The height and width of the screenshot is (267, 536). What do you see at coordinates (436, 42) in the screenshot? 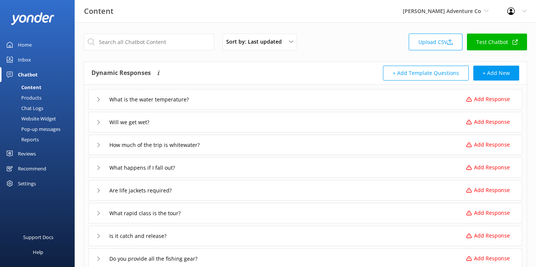
I see `a: Upload CSV` at bounding box center [436, 42].